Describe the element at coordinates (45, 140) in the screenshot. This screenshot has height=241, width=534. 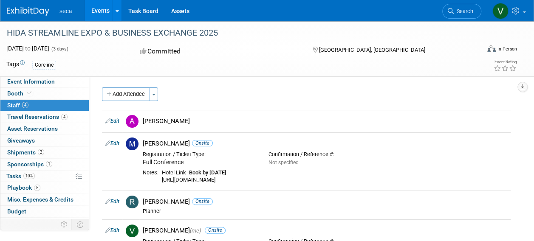
I see `a: Giveaways` at that location.